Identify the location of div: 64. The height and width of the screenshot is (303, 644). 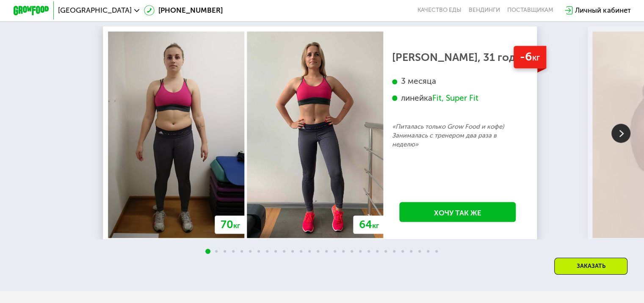
(369, 224).